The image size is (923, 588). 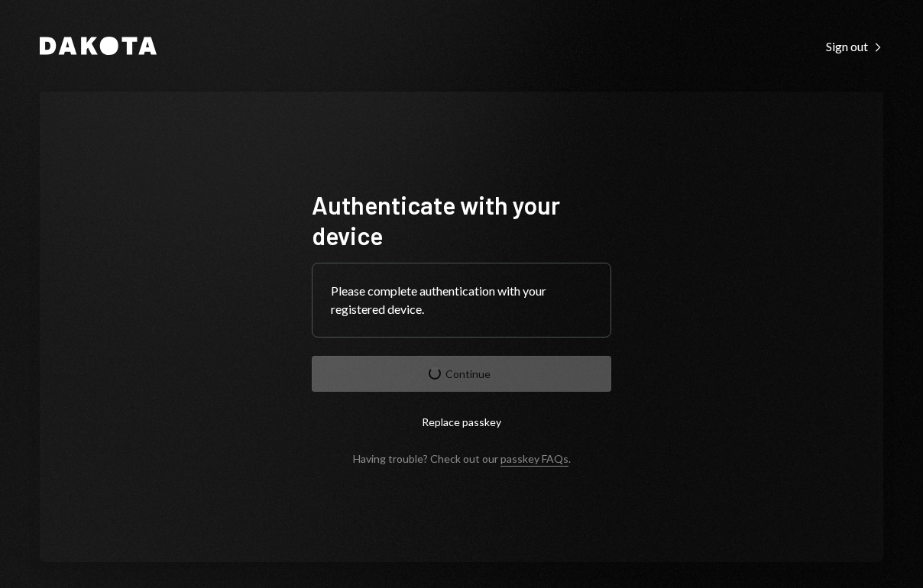 I want to click on div: Please complete authentication with your registered device., so click(x=462, y=300).